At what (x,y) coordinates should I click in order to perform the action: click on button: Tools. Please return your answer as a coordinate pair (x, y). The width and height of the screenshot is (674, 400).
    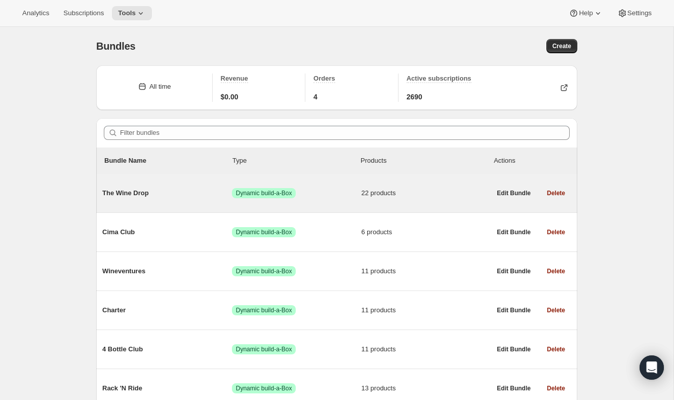
    Looking at the image, I should click on (132, 13).